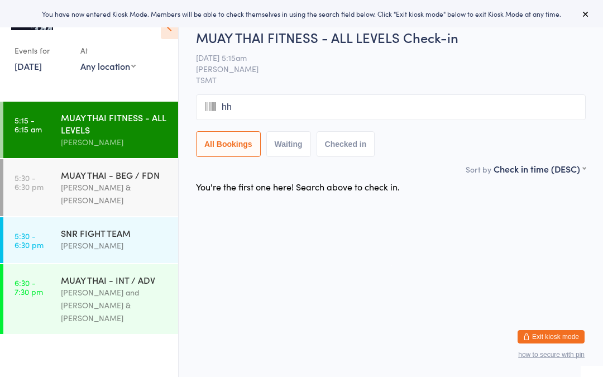  I want to click on button: Exit kiosk mode, so click(551, 336).